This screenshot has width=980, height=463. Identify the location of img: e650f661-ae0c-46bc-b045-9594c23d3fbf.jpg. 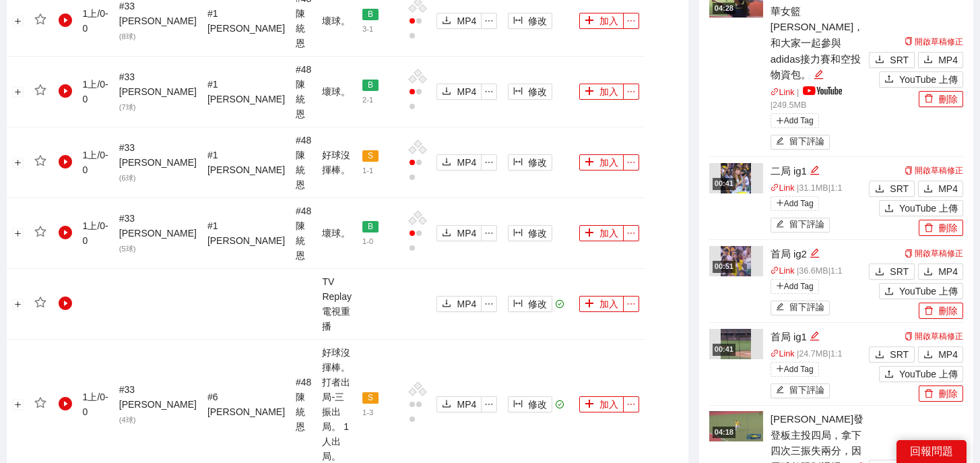
(735, 343).